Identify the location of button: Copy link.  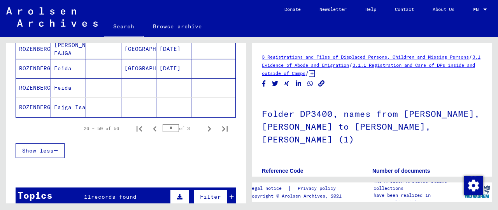
(321, 84).